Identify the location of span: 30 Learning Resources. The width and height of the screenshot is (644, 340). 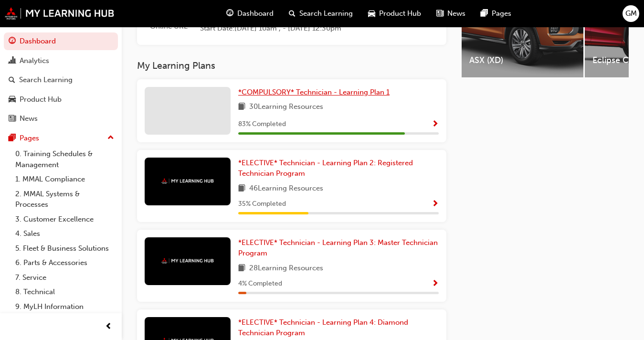
(286, 107).